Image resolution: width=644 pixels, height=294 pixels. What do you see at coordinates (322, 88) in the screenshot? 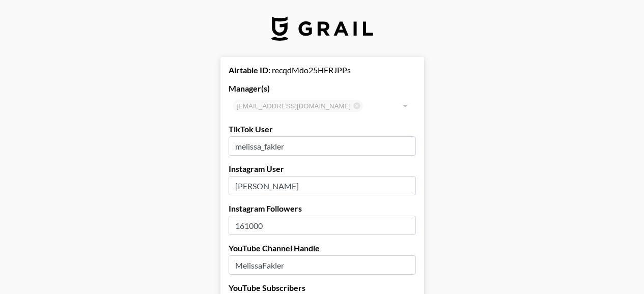
I see `label: Manager(s)` at bounding box center [322, 88].